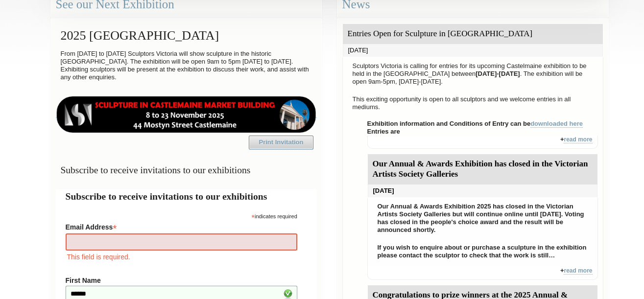  I want to click on h2: Subscribe to receive invitations to our exhibitions, so click(186, 196).